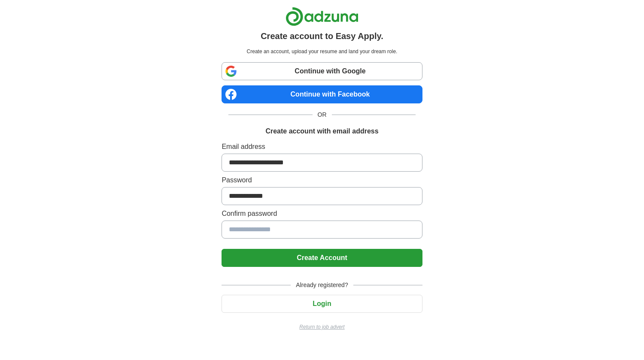 The image size is (644, 360). What do you see at coordinates (322, 71) in the screenshot?
I see `a: Continue with Google` at bounding box center [322, 71].